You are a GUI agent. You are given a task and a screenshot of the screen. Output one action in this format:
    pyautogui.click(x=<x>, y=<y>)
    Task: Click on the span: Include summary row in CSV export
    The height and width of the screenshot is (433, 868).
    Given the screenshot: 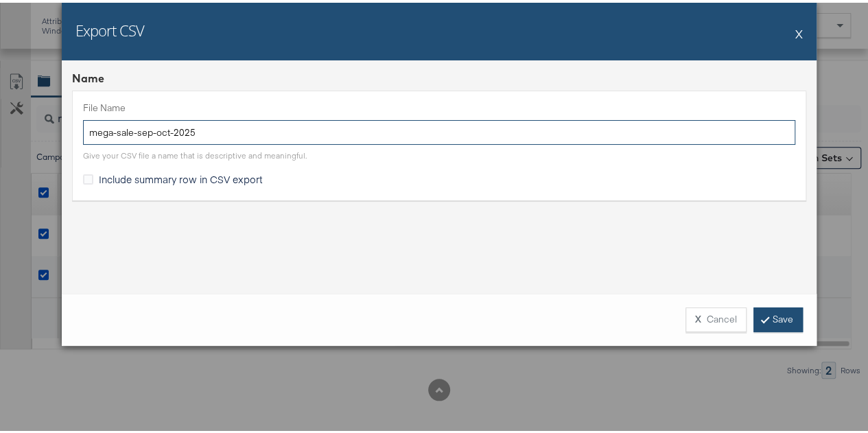 What is the action you would take?
    pyautogui.click(x=180, y=176)
    